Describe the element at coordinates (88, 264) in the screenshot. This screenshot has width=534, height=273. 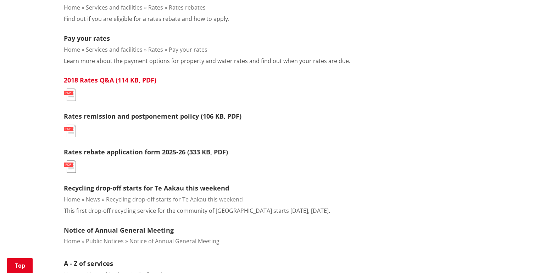
I see `a: A - Z of services` at that location.